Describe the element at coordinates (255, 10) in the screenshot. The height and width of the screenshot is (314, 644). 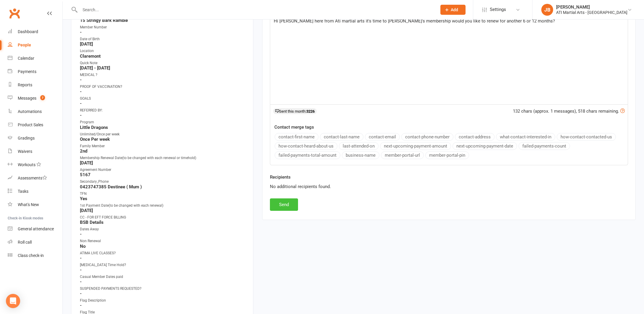
I see `input: Search...` at that location.